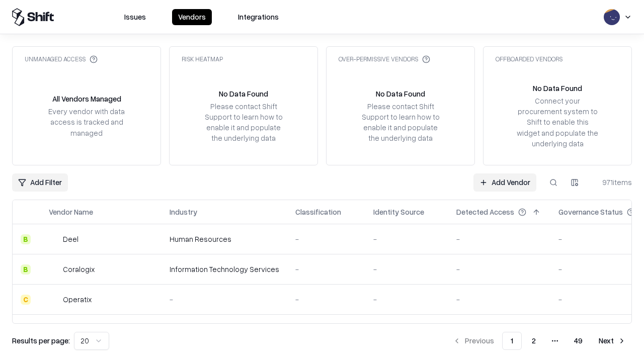 This screenshot has height=362, width=644. What do you see at coordinates (40, 340) in the screenshot?
I see `p: Results per page:` at bounding box center [40, 340].